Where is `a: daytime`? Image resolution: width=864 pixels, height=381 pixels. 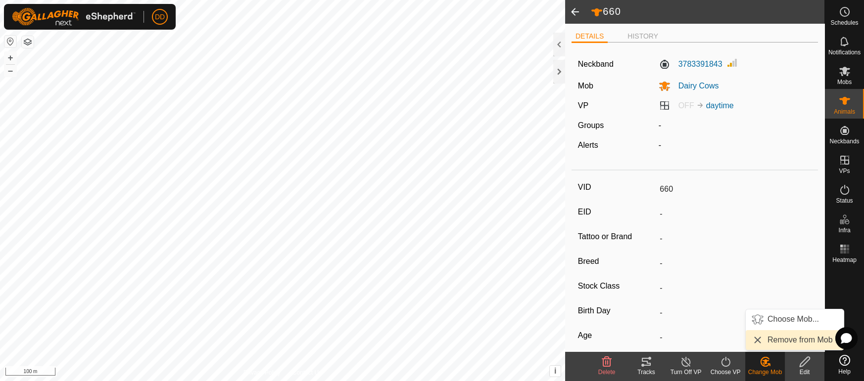 a: daytime is located at coordinates (720, 105).